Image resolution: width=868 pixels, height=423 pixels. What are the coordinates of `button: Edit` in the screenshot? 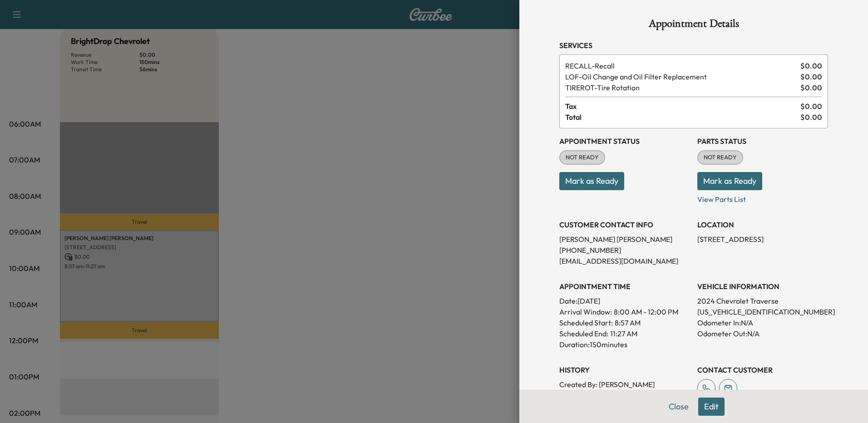 It's located at (711, 407).